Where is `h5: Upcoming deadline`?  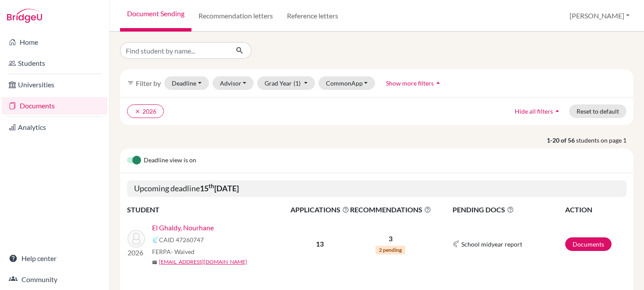
h5: Upcoming deadline is located at coordinates (377, 189).